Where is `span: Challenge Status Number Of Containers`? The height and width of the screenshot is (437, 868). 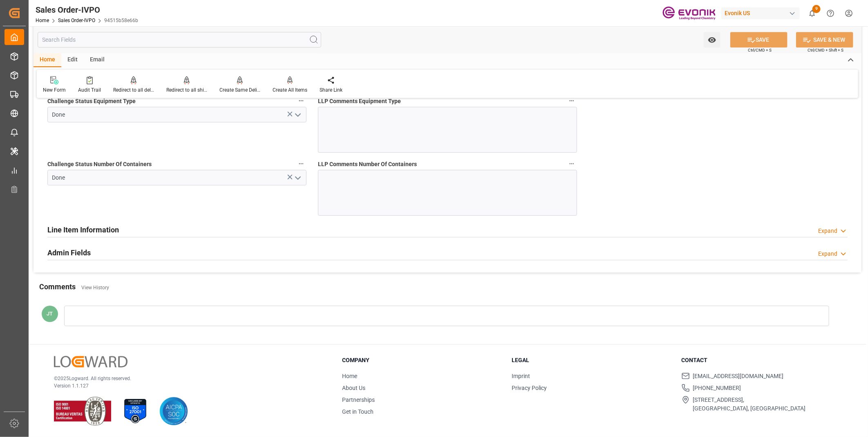 span: Challenge Status Number Of Containers is located at coordinates (100, 164).